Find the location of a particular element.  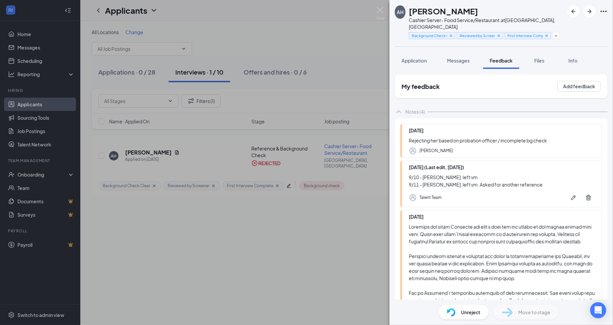

span: Reviewed by Screener is located at coordinates (478, 35).